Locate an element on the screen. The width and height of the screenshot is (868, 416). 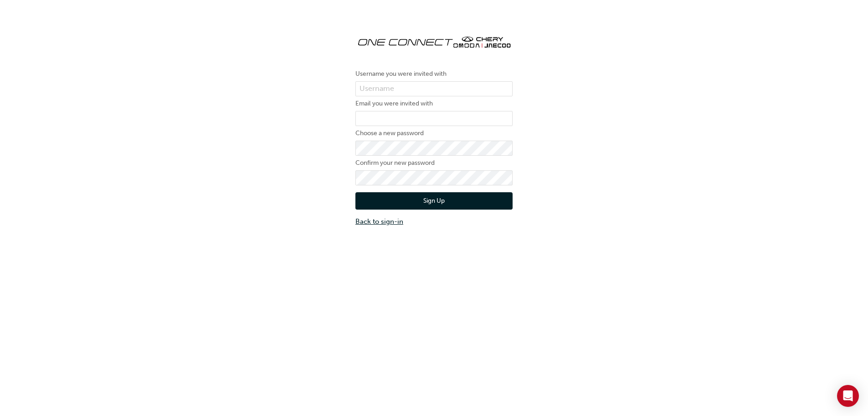
label: Username you were invited with is located at coordinates (434, 74).